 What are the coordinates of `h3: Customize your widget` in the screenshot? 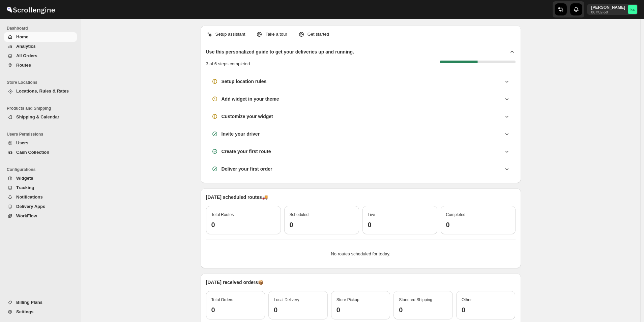 It's located at (247, 117).